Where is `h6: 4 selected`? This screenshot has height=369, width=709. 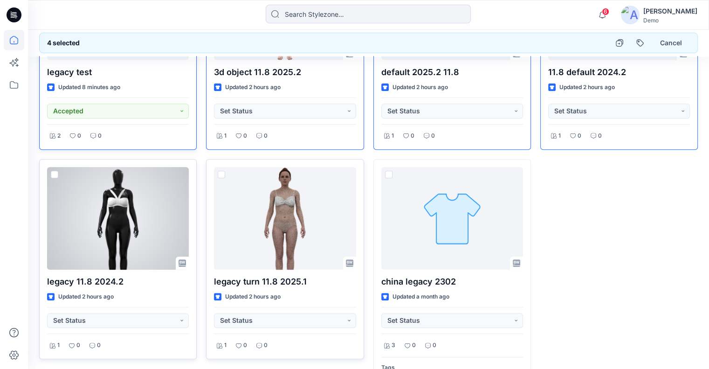
h6: 4 selected is located at coordinates (63, 43).